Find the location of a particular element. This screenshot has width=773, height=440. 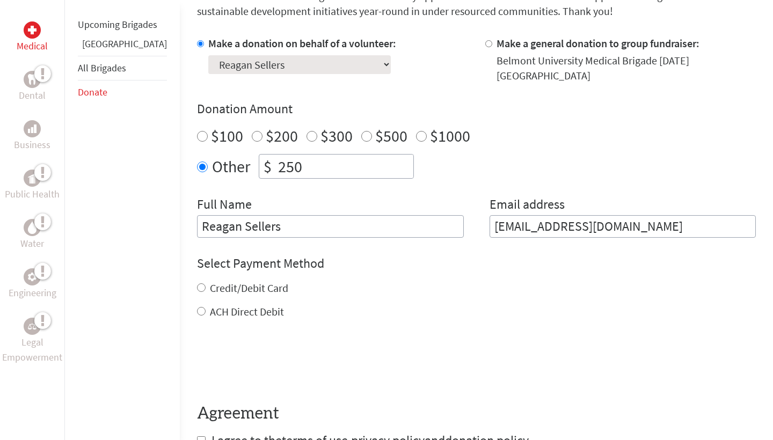

a: All Brigades is located at coordinates (102, 68).